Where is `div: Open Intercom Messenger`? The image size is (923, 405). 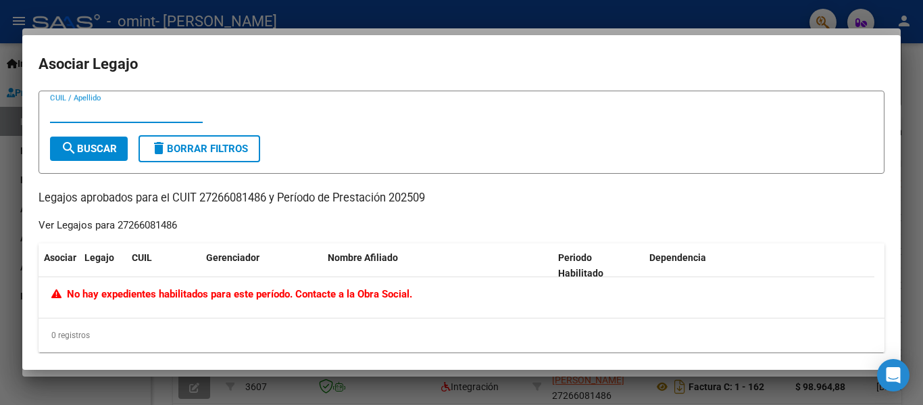
div: Open Intercom Messenger is located at coordinates (893, 375).